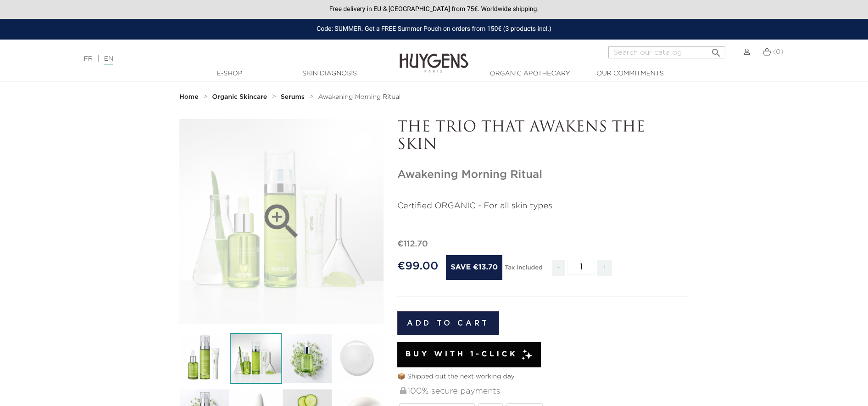 The image size is (868, 406). Describe the element at coordinates (523, 270) in the screenshot. I see `div: Tax included` at that location.